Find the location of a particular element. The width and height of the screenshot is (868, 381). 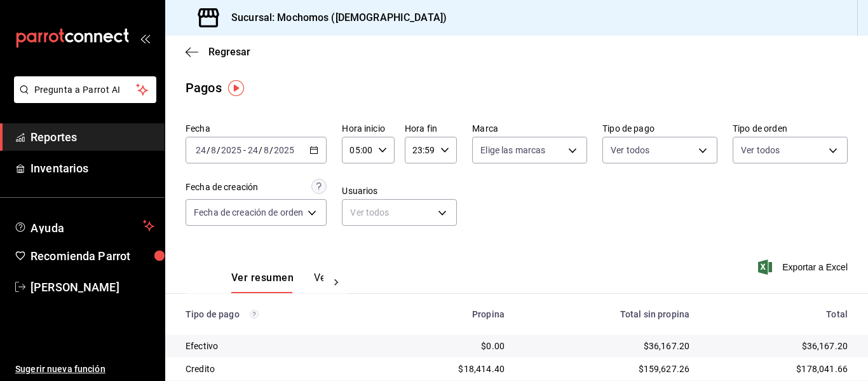

div: Fecha de creación is located at coordinates (222, 187).